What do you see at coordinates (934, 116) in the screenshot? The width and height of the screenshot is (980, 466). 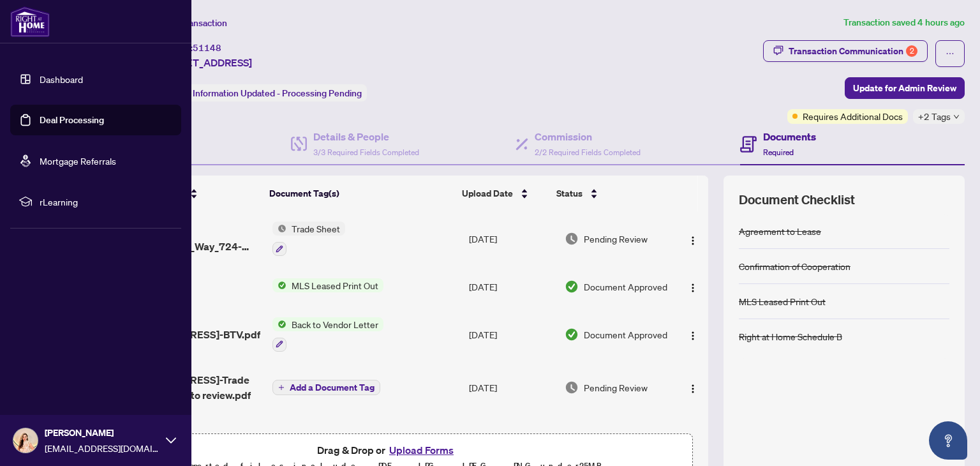 I see `span: +2 Tags` at bounding box center [934, 116].